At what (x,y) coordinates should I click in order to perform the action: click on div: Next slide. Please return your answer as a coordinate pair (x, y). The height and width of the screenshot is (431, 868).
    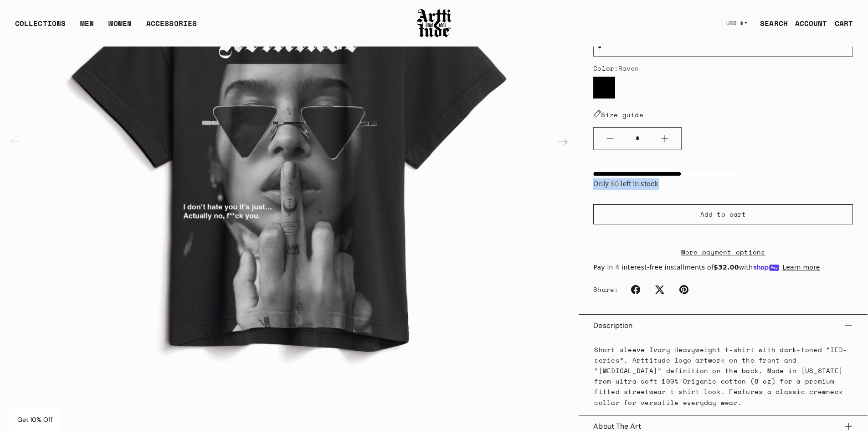
    Looking at the image, I should click on (563, 142).